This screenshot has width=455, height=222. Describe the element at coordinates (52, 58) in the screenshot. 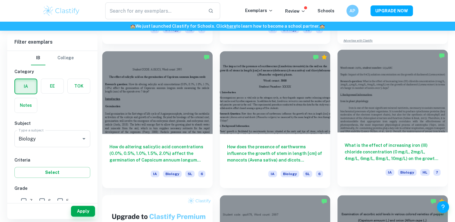

I see `div: Filter type choice` at that location.